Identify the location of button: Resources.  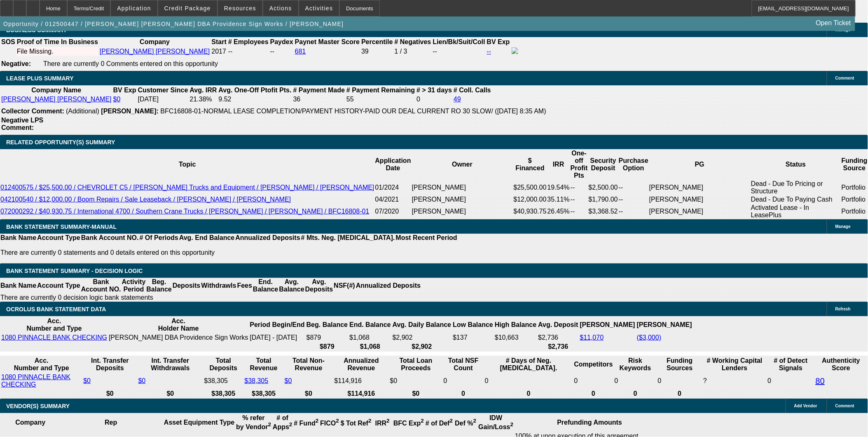
(240, 8).